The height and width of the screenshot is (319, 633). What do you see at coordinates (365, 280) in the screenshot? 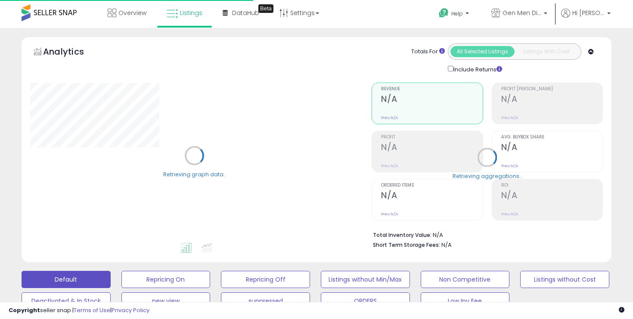
I see `button: Listings without Min/Max` at bounding box center [365, 280].